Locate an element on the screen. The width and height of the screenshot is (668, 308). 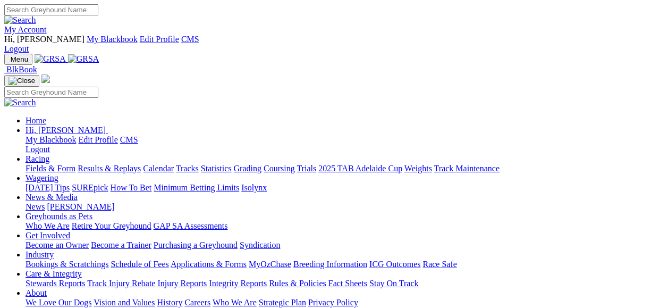
img: logo-grsa-white.png is located at coordinates (46, 79).